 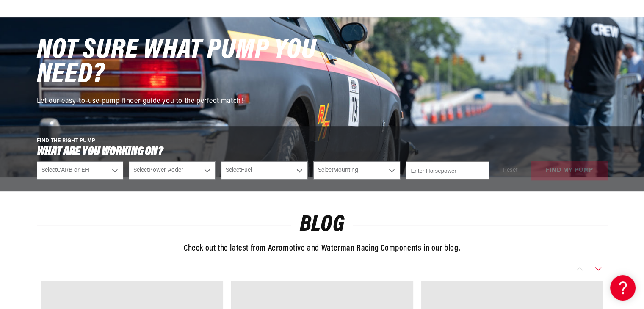 What do you see at coordinates (80, 171) in the screenshot?
I see `select: CARB or EFI` at bounding box center [80, 171].